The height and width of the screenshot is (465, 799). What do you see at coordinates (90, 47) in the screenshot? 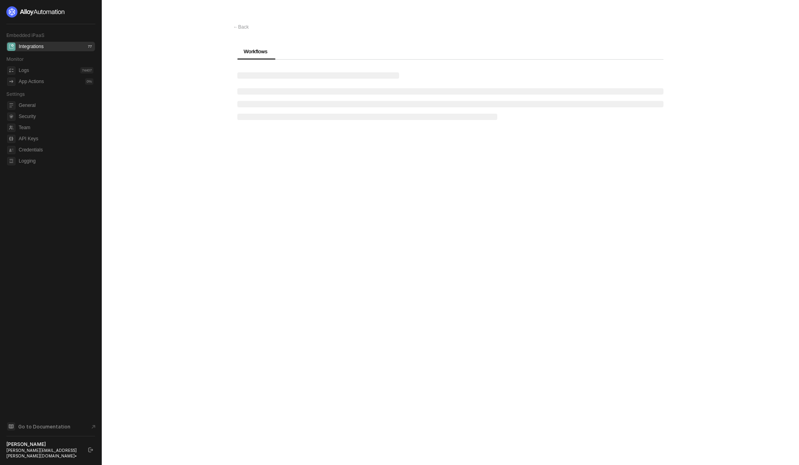
I see `div: 77` at bounding box center [90, 47].